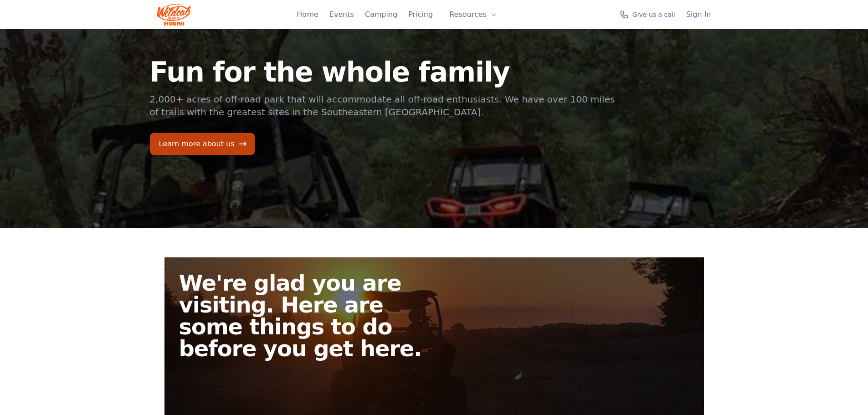 This screenshot has width=868, height=415. What do you see at coordinates (383, 72) in the screenshot?
I see `h1: Fun for the whole family` at bounding box center [383, 72].